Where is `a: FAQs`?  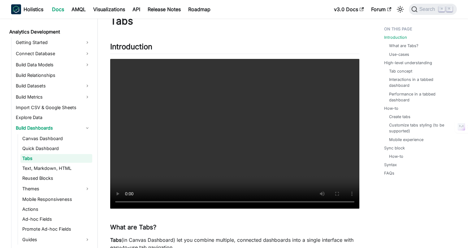
a: FAQs is located at coordinates (389, 173).